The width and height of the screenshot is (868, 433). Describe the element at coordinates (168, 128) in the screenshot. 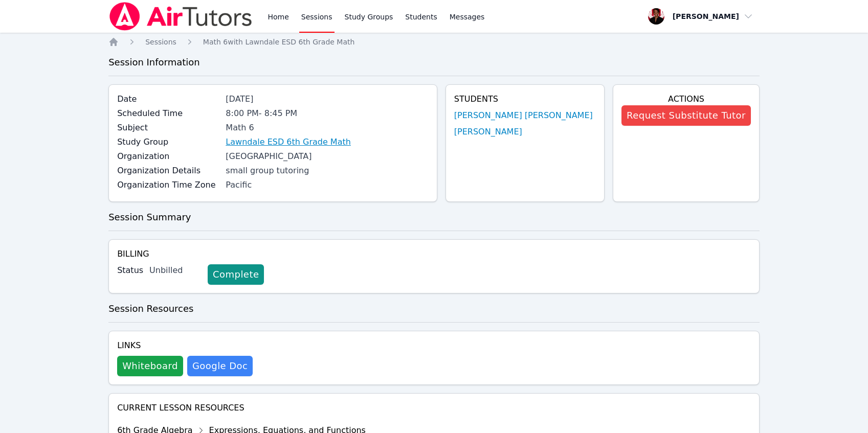

I see `label: Subject` at that location.